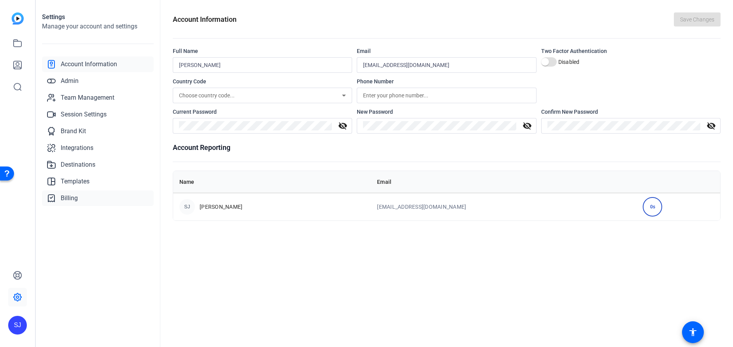 The width and height of the screenshot is (733, 347). Describe the element at coordinates (447, 65) in the screenshot. I see `input: Enter your email...` at that location.